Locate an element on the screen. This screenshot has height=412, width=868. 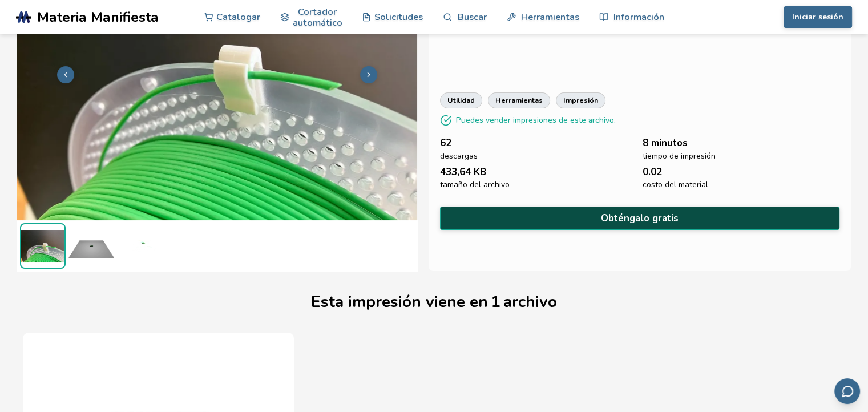
button: Obténgalo gratis is located at coordinates (640, 218).